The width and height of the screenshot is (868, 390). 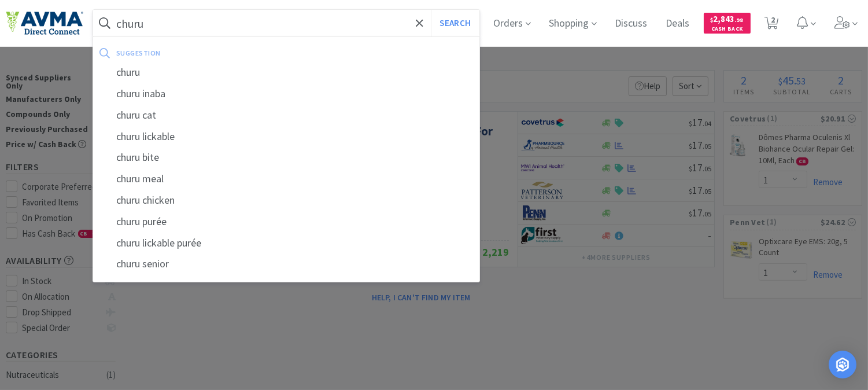 I want to click on div: churu lickable, so click(x=286, y=136).